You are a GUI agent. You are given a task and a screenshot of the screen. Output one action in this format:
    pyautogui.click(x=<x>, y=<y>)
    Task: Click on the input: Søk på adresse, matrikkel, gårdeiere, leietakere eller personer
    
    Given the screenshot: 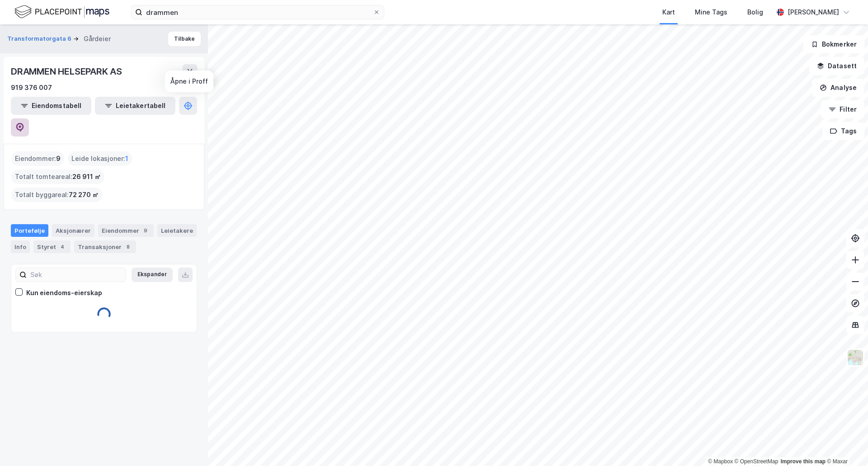 What is the action you would take?
    pyautogui.click(x=258, y=12)
    